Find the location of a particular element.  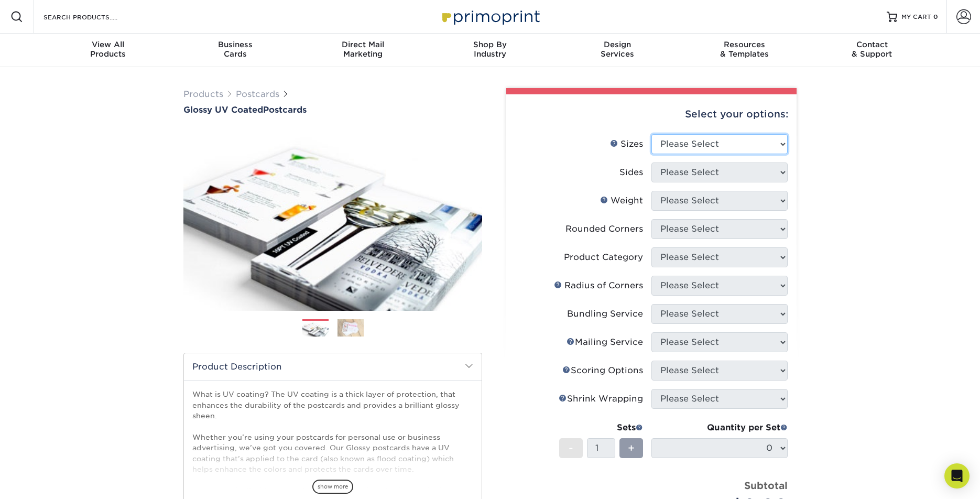

a: DesignServices is located at coordinates (617, 50).